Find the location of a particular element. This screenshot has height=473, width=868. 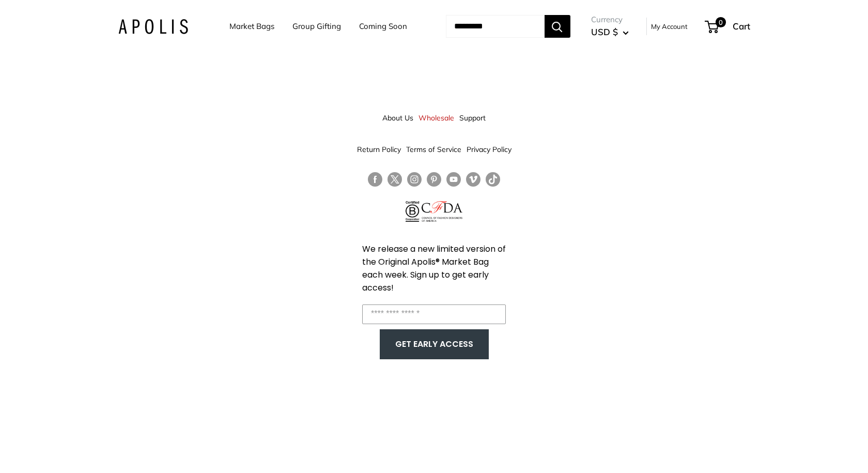

a: Follow us on Twitter is located at coordinates (395, 181).